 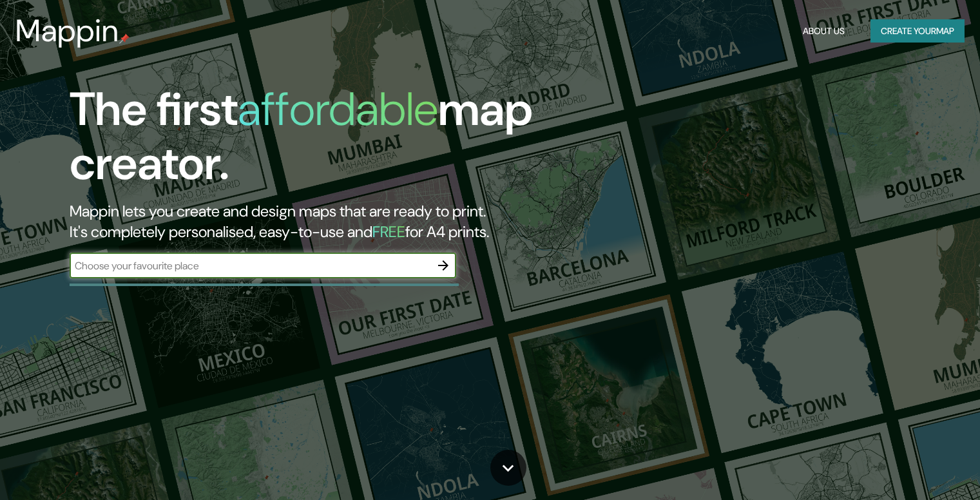 What do you see at coordinates (124, 38) in the screenshot?
I see `img: mappin-pin` at bounding box center [124, 38].